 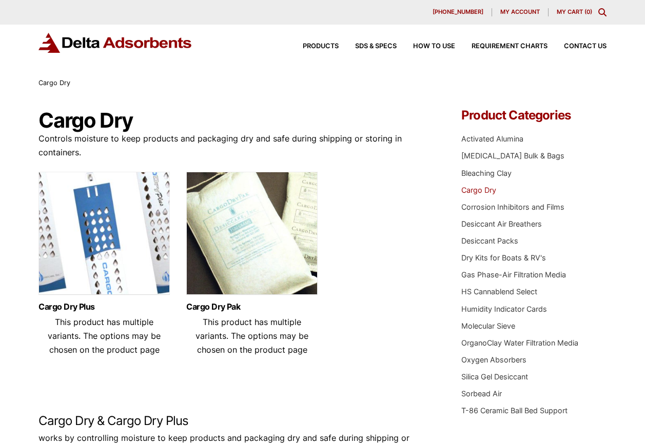 I want to click on a: Silica Gel Desiccant, so click(x=494, y=376).